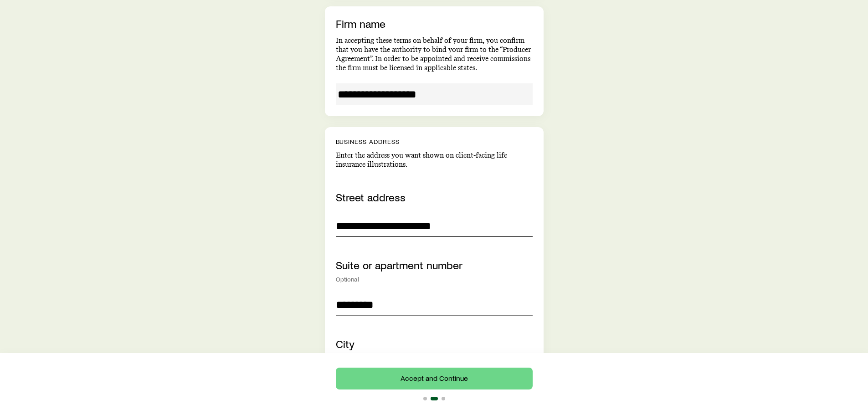 The width and height of the screenshot is (868, 415). Describe the element at coordinates (434, 378) in the screenshot. I see `button: Accept and Continue` at that location.